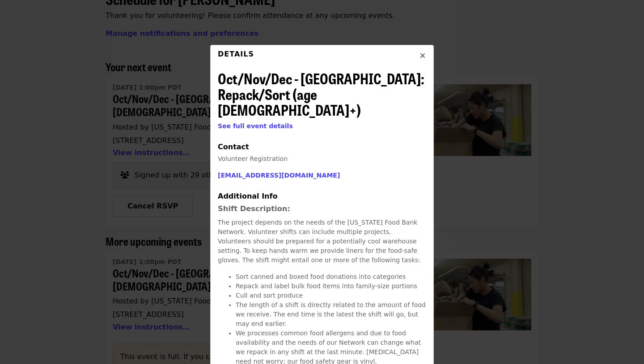 Image resolution: width=644 pixels, height=364 pixels. I want to click on li: Repack and label bulk food items into family-size portions, so click(331, 286).